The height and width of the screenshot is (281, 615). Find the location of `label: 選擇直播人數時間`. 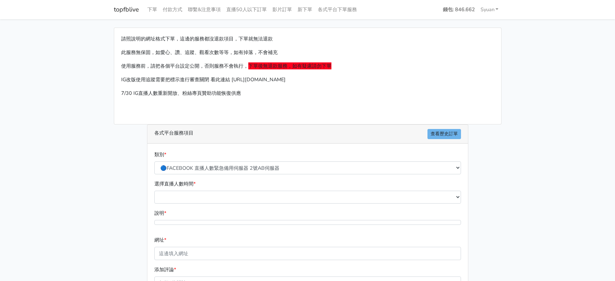

label: 選擇直播人數時間 is located at coordinates (175, 184).